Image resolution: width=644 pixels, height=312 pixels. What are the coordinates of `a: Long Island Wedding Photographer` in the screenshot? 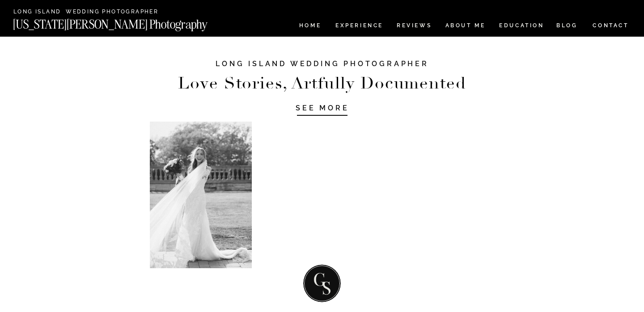 It's located at (87, 12).